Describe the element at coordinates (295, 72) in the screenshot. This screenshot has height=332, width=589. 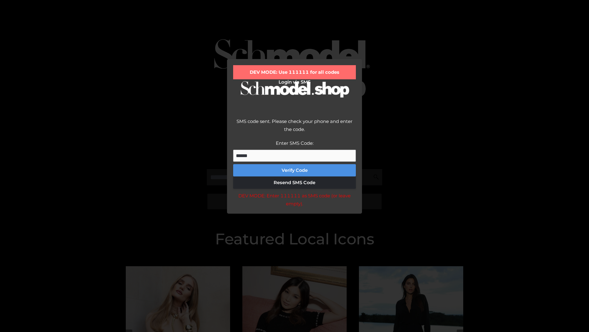
I see `div: DEV MODE: Use 111111 for all codes` at that location.